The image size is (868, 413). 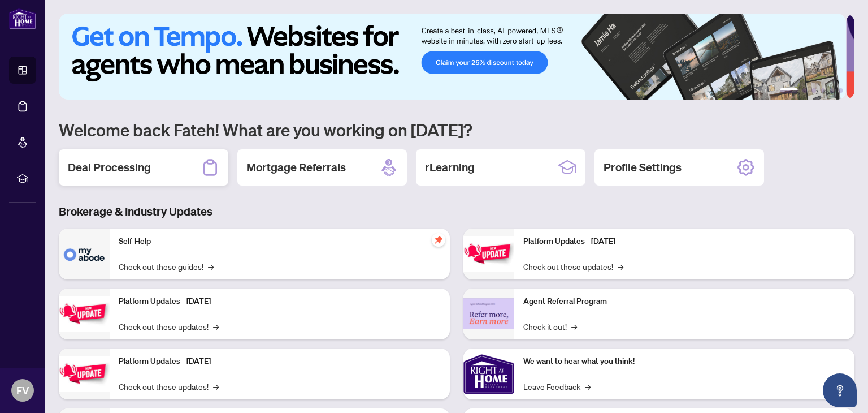 I want to click on button: 5, so click(x=831, y=91).